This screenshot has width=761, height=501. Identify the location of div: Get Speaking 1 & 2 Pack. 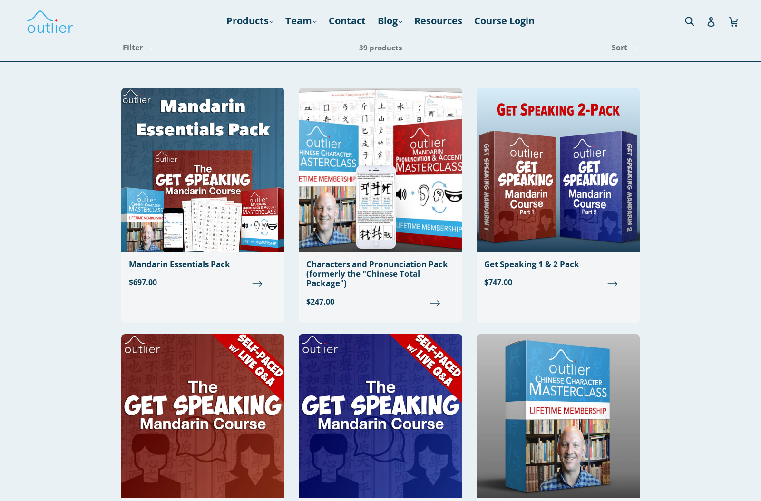
(558, 264).